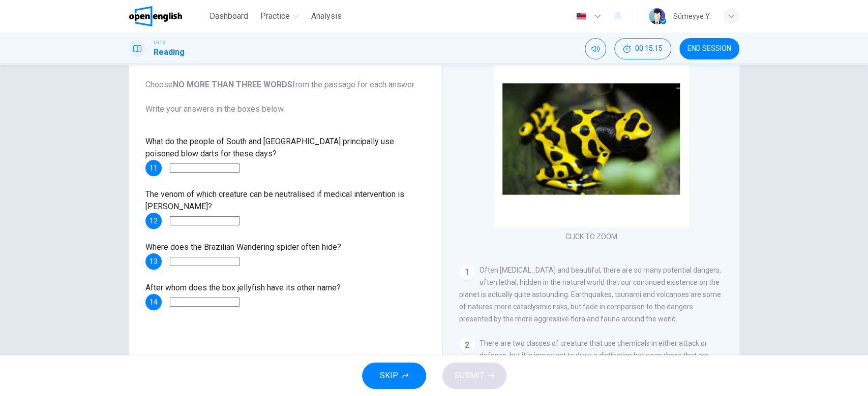 This screenshot has width=868, height=396. Describe the element at coordinates (467, 272) in the screenshot. I see `div: 1` at that location.